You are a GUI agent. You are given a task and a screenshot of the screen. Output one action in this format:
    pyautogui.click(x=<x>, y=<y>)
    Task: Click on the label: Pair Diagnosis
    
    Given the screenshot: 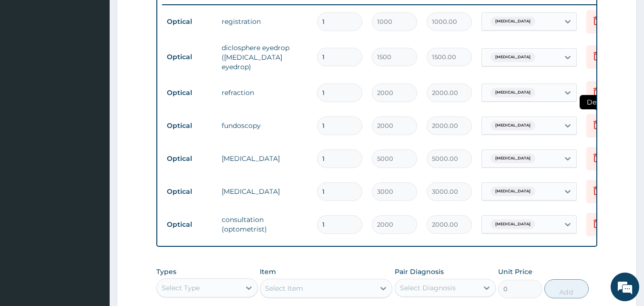 What is the action you would take?
    pyautogui.click(x=419, y=272)
    